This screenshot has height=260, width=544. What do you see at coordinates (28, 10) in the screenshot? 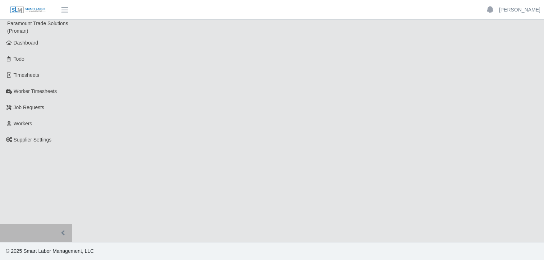
I see `img: SLM Logo` at bounding box center [28, 10].